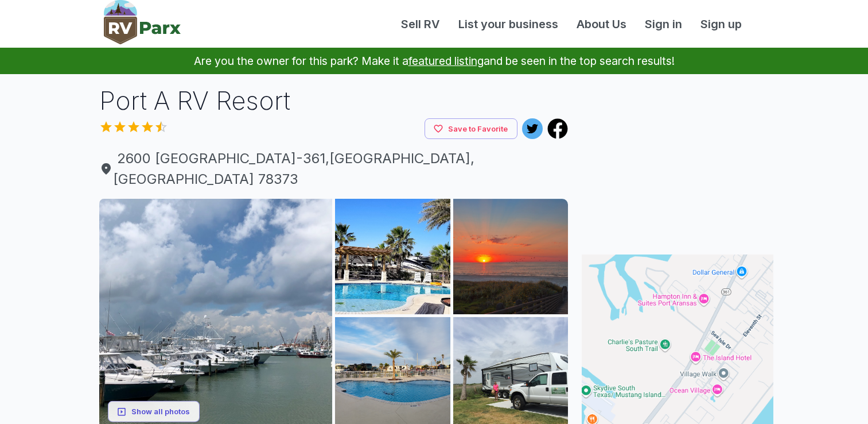 This screenshot has width=868, height=424. What do you see at coordinates (721, 24) in the screenshot?
I see `a: Sign up` at bounding box center [721, 24].